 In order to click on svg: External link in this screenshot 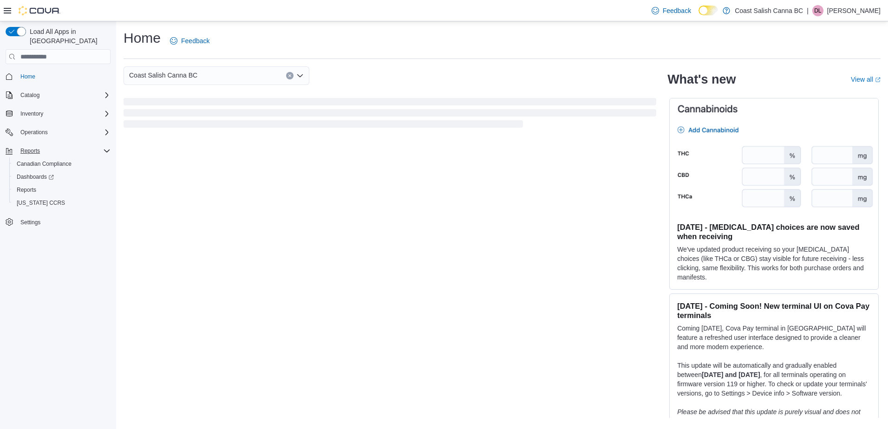, I will do `click(878, 80)`.